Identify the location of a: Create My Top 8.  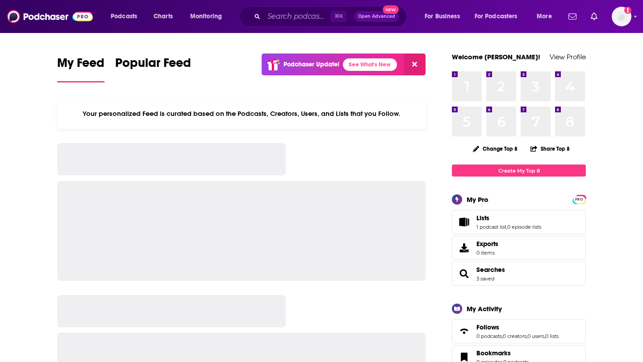
(519, 171).